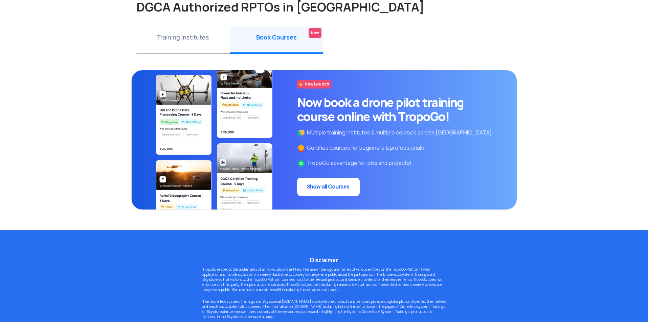  What do you see at coordinates (315, 33) in the screenshot?
I see `div: New` at bounding box center [315, 33].